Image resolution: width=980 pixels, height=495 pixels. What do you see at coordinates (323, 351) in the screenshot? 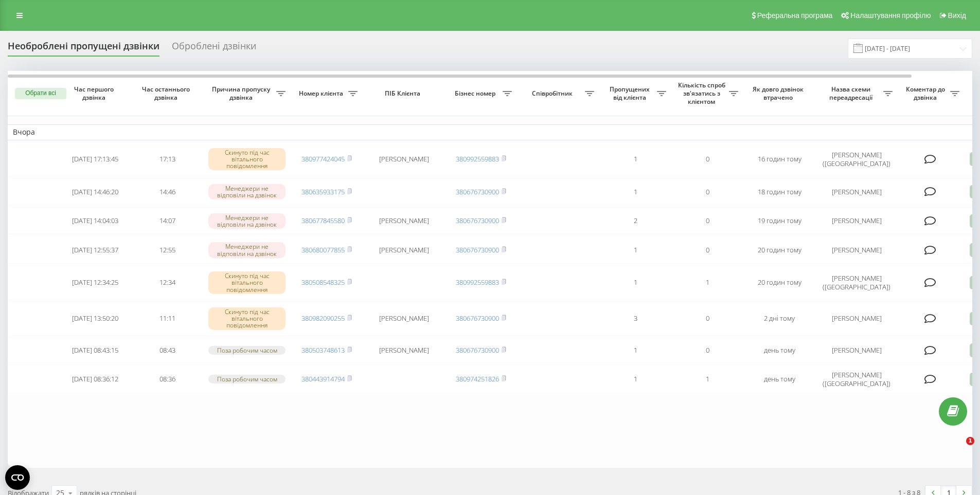
I see `a: 380503748613` at bounding box center [323, 351].